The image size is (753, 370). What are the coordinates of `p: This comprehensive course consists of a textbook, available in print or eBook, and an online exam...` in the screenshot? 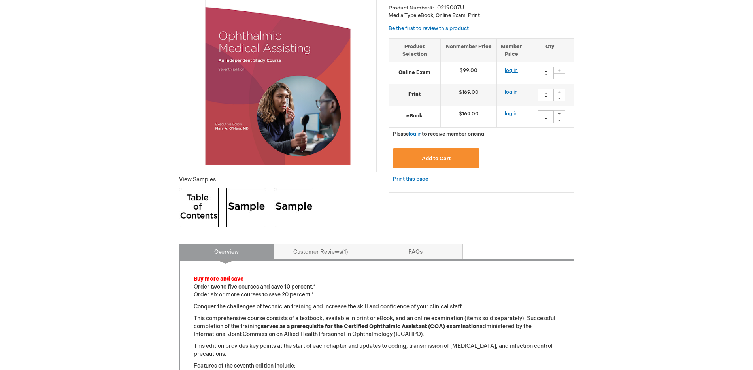 It's located at (377, 326).